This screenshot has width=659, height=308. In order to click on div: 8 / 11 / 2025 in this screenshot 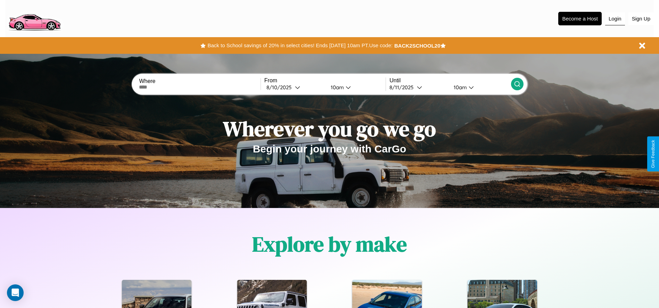, I will do `click(403, 87)`.